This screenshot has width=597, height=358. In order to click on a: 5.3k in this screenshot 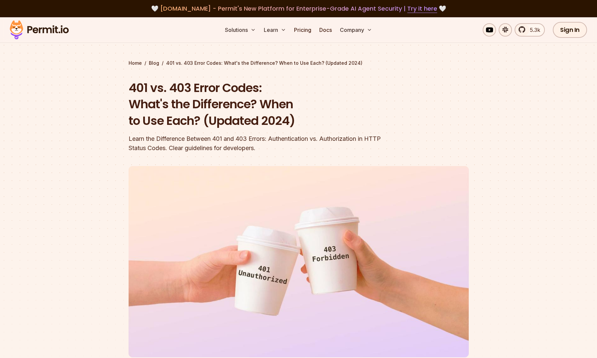, I will do `click(529, 30)`.